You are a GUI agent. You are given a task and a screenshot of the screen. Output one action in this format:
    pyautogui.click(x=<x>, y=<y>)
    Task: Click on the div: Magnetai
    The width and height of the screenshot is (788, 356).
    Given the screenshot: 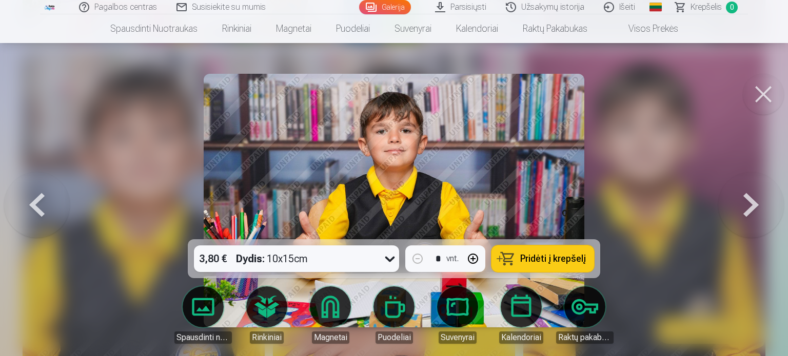 What is the action you would take?
    pyautogui.click(x=330, y=338)
    